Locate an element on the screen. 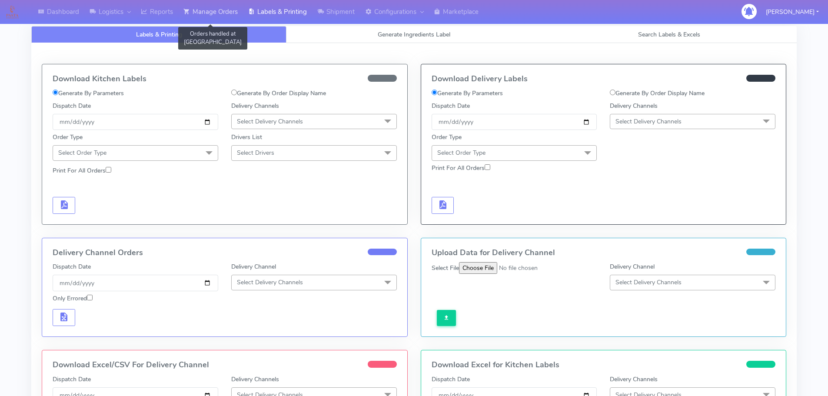 The width and height of the screenshot is (828, 396). span: Search Labels & Excels is located at coordinates (669, 34).